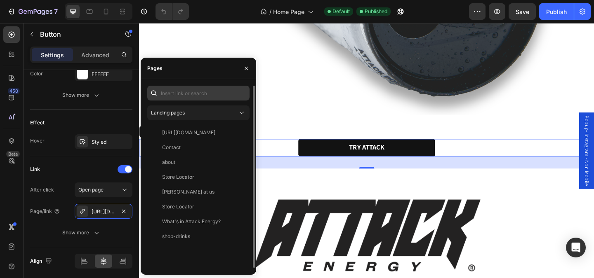 This screenshot has width=594, height=278. What do you see at coordinates (191, 222) in the screenshot?
I see `div: What's in Attack Energy?` at bounding box center [191, 222].